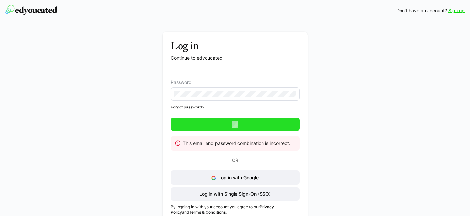 This screenshot has height=216, width=470. What do you see at coordinates (235, 178) in the screenshot?
I see `button: Log in with Google` at bounding box center [235, 178].